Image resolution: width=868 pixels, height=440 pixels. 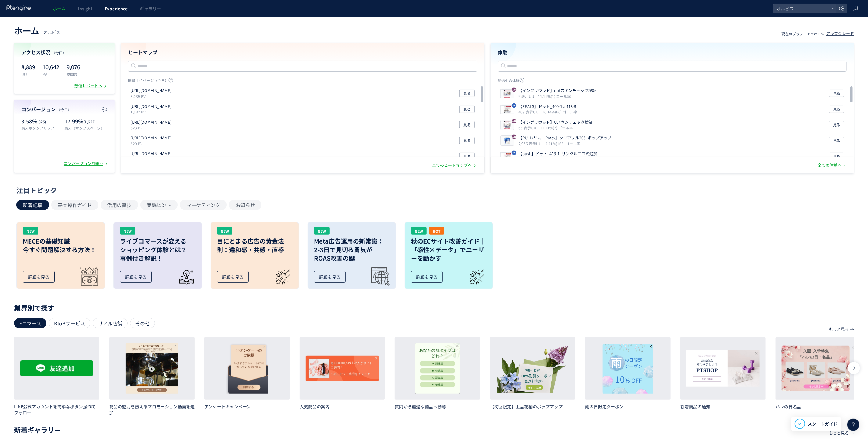 What do you see at coordinates (65, 52) in the screenshot?
I see `h4: アクセス状況` at bounding box center [65, 52].